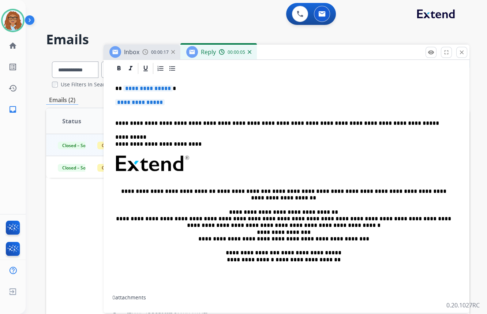  Describe the element at coordinates (13, 46) in the screenshot. I see `mat-icon: home` at that location.